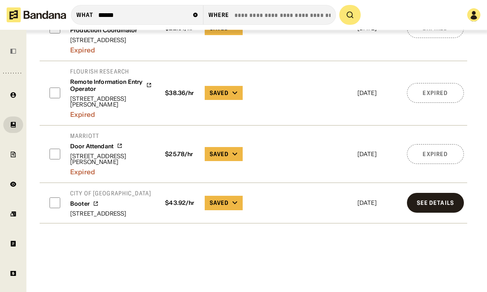 This screenshot has height=292, width=487. I want to click on div: Where, so click(219, 15).